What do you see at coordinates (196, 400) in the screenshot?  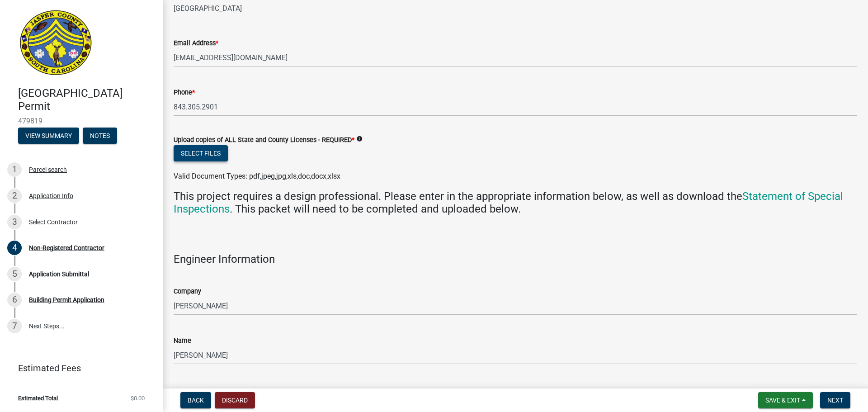 I see `button: Back` at bounding box center [196, 400].